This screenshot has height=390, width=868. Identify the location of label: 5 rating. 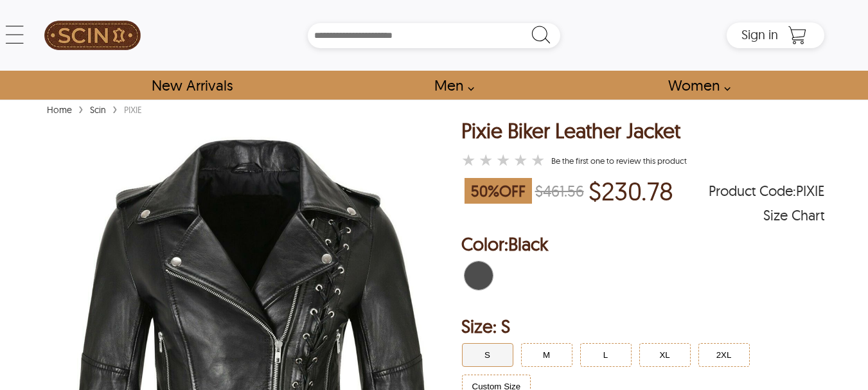
(538, 160).